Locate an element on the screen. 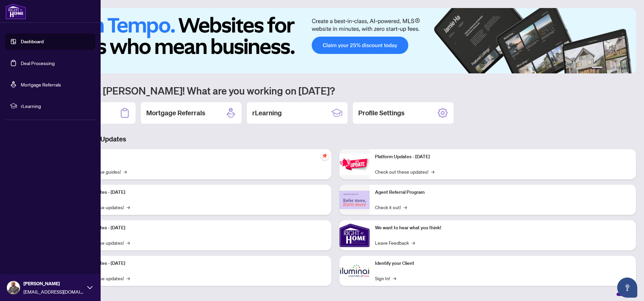 The image size is (644, 301). p: Agent Referral Program is located at coordinates (503, 192).